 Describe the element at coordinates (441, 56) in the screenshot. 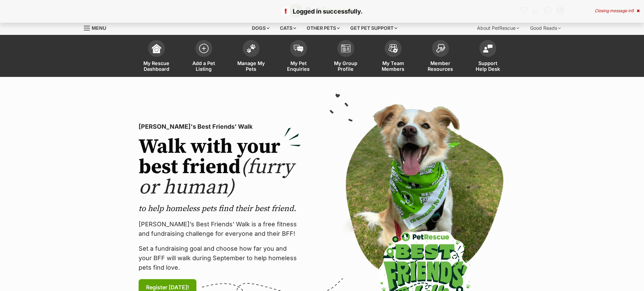

I see `a: Member Resources` at that location.